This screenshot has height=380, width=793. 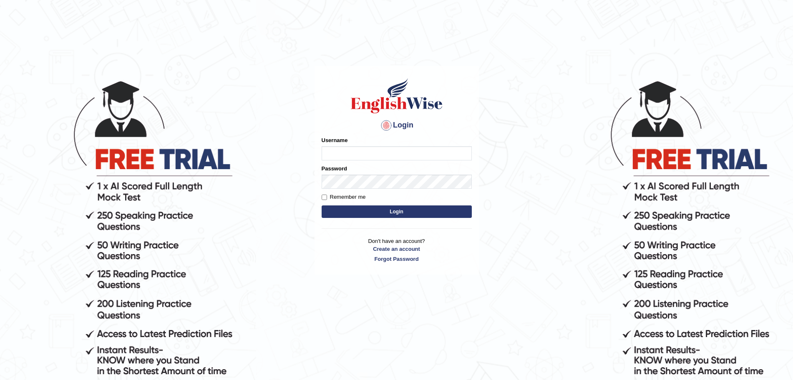 I want to click on a: Forgot Password, so click(x=397, y=259).